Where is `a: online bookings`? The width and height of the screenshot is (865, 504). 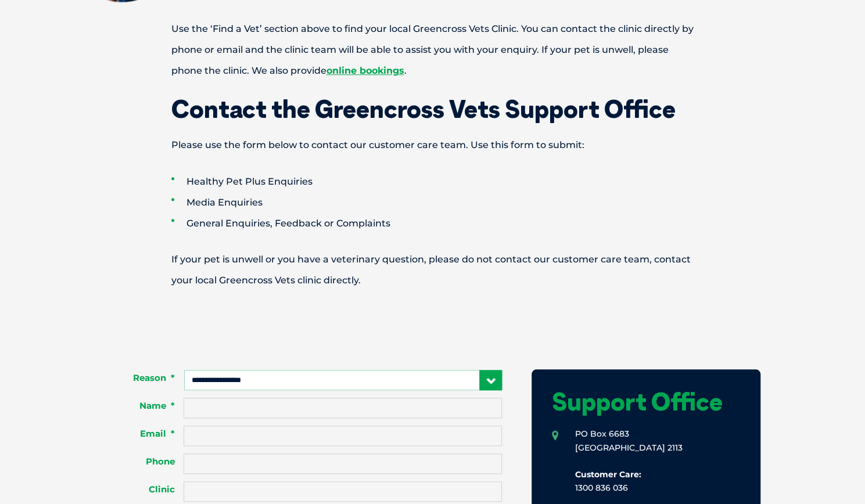
a: online bookings is located at coordinates (366, 70).